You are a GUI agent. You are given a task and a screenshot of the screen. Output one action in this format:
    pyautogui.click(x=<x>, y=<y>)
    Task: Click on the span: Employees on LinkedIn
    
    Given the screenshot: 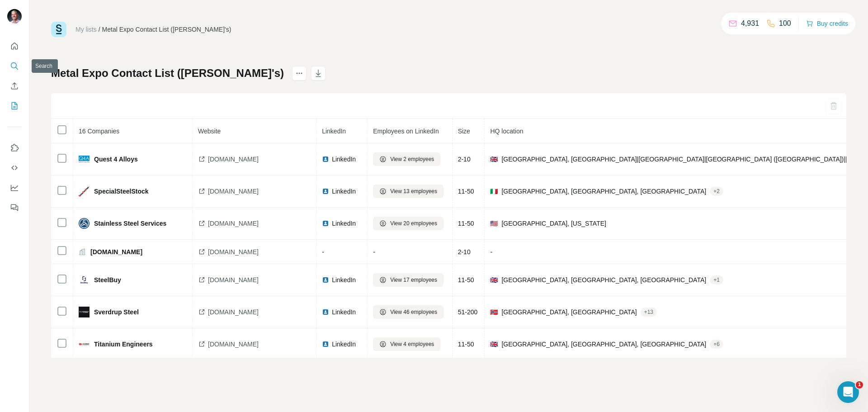 What is the action you would take?
    pyautogui.click(x=406, y=131)
    